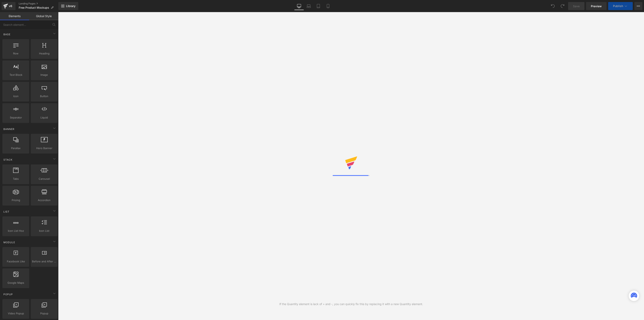 The image size is (644, 320). What do you see at coordinates (16, 200) in the screenshot?
I see `span: Pricing` at bounding box center [16, 200].